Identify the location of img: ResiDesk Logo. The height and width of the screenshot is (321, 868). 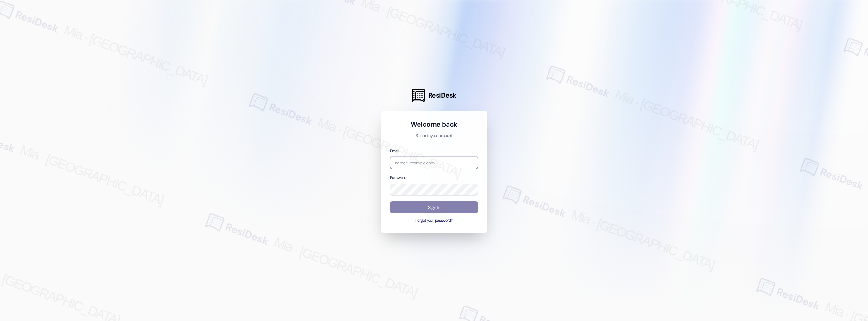
(418, 95).